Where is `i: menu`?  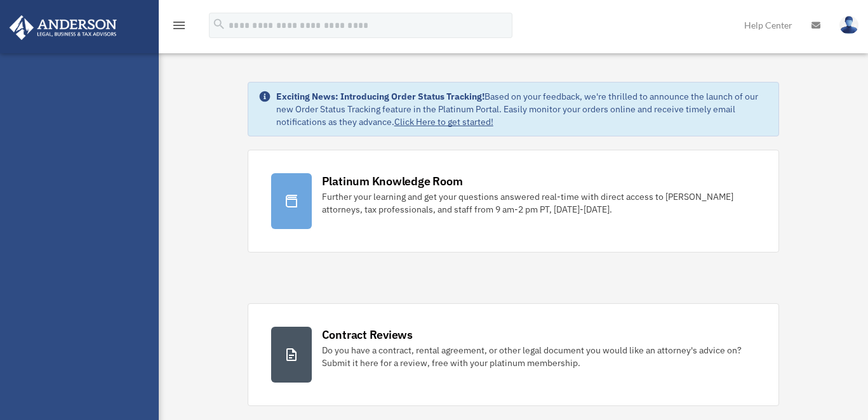 i: menu is located at coordinates (179, 25).